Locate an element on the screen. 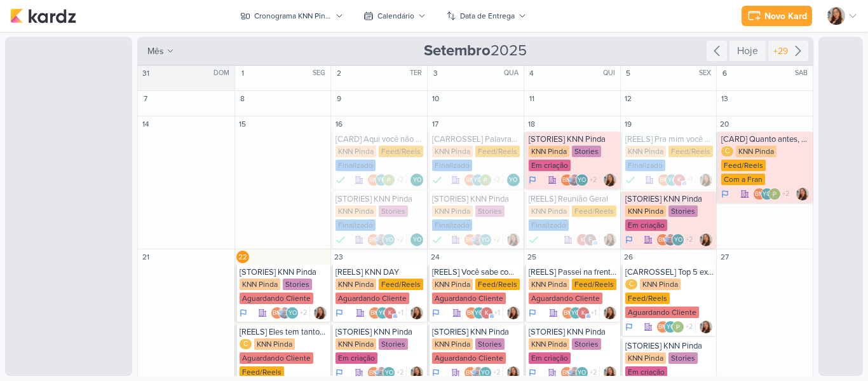  div: SEG is located at coordinates (321, 73).